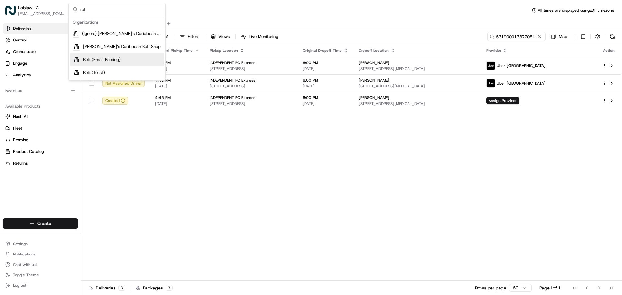  I want to click on a: Promise, so click(40, 140).